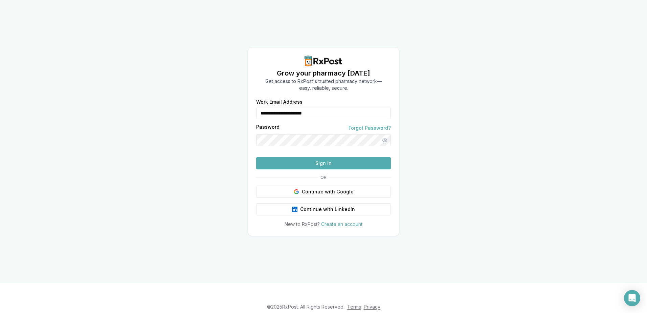 This screenshot has width=647, height=313. What do you see at coordinates (342, 224) in the screenshot?
I see `a: Create an account` at bounding box center [342, 224].